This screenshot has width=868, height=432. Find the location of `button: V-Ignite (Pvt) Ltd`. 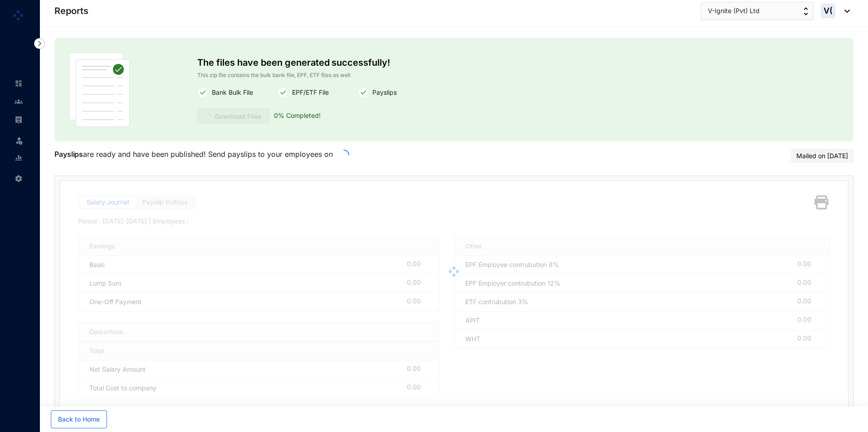

button: V-Ignite (Pvt) Ltd is located at coordinates (757, 11).